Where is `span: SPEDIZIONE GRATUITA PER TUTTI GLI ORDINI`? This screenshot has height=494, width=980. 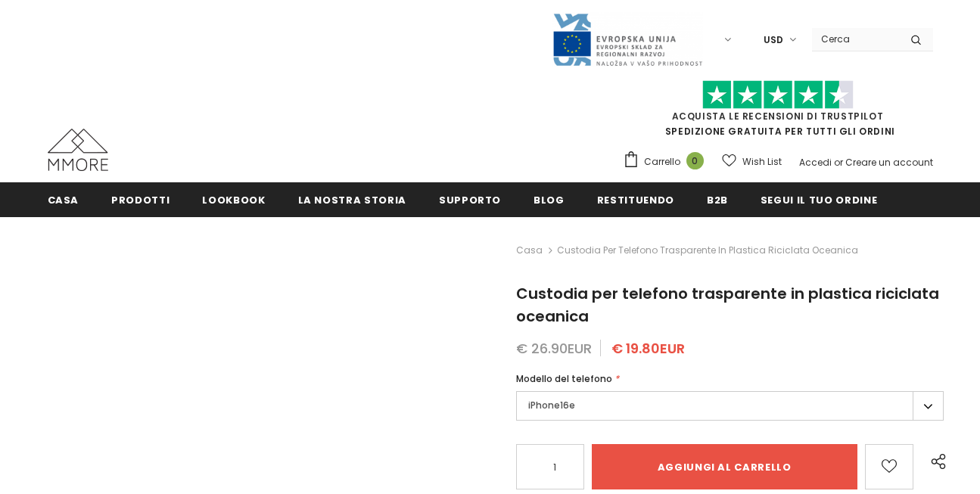 span: SPEDIZIONE GRATUITA PER TUTTI GLI ORDINI is located at coordinates (778, 112).